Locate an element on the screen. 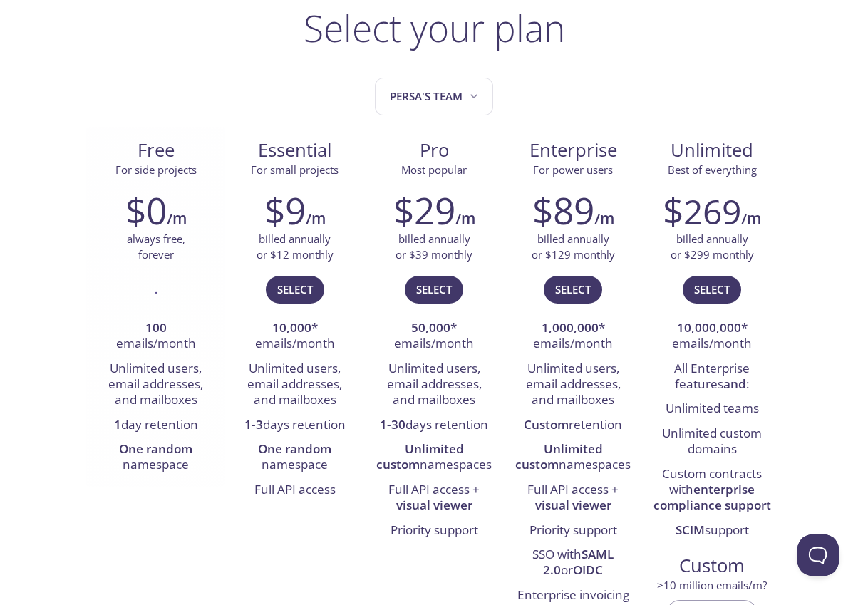 The image size is (868, 605). li: support is located at coordinates (712, 531).